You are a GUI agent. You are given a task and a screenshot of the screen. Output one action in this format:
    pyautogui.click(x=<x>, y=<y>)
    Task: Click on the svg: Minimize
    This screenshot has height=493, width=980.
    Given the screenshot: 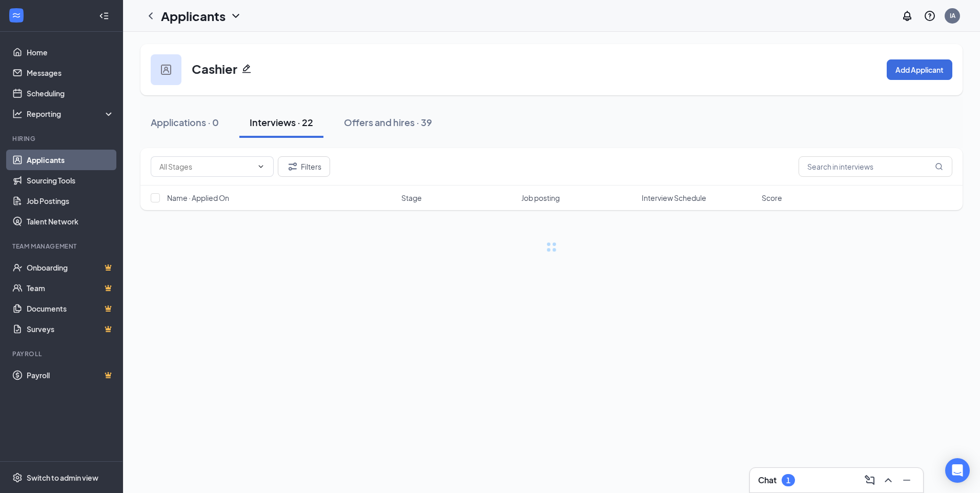 What is the action you would take?
    pyautogui.click(x=907, y=481)
    